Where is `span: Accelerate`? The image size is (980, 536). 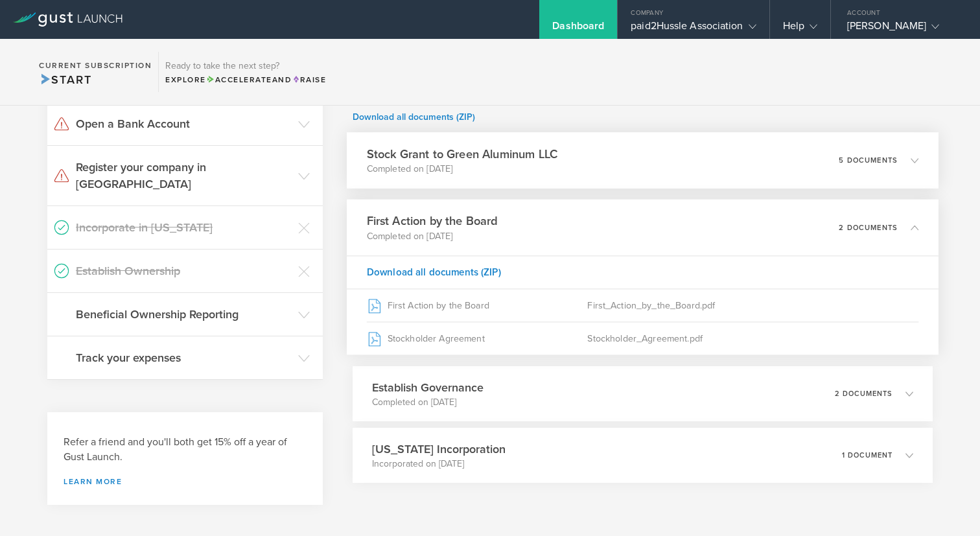
span: Accelerate is located at coordinates (239, 80).